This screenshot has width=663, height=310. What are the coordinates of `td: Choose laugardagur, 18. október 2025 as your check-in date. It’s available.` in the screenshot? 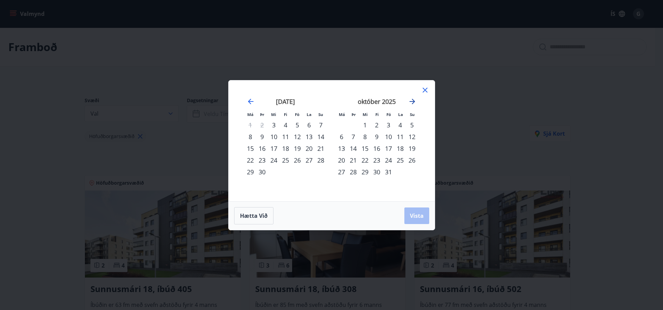 It's located at (400, 148).